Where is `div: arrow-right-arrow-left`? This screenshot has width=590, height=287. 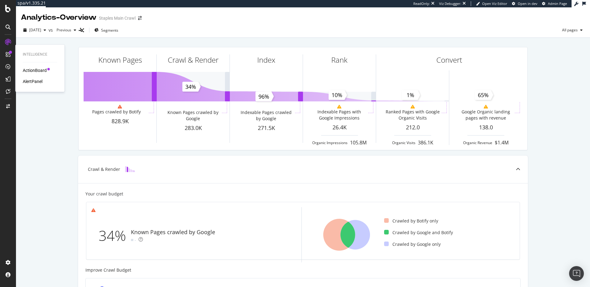
div: arrow-right-arrow-left is located at coordinates (140, 18).